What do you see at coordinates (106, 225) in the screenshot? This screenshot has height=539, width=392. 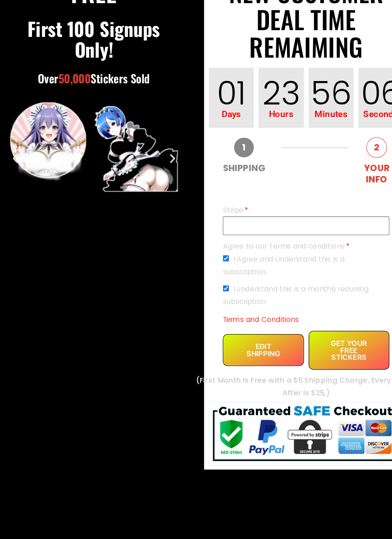 I see `span: Go to slide 8` at bounding box center [106, 225].